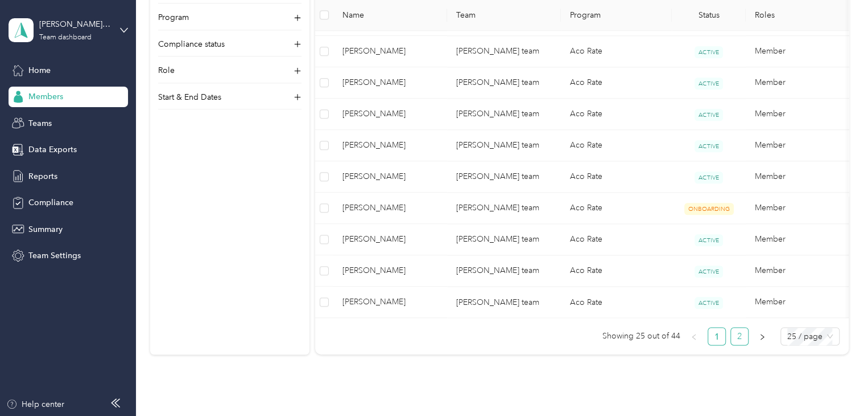 The width and height of the screenshot is (868, 416). I want to click on span: Members, so click(45, 96).